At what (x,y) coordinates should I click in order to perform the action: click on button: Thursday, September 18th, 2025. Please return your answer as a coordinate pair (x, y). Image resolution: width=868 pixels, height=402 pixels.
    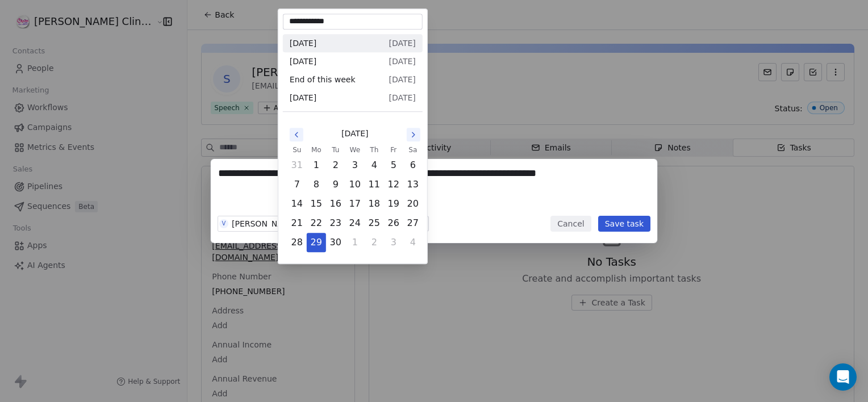
    Looking at the image, I should click on (374, 204).